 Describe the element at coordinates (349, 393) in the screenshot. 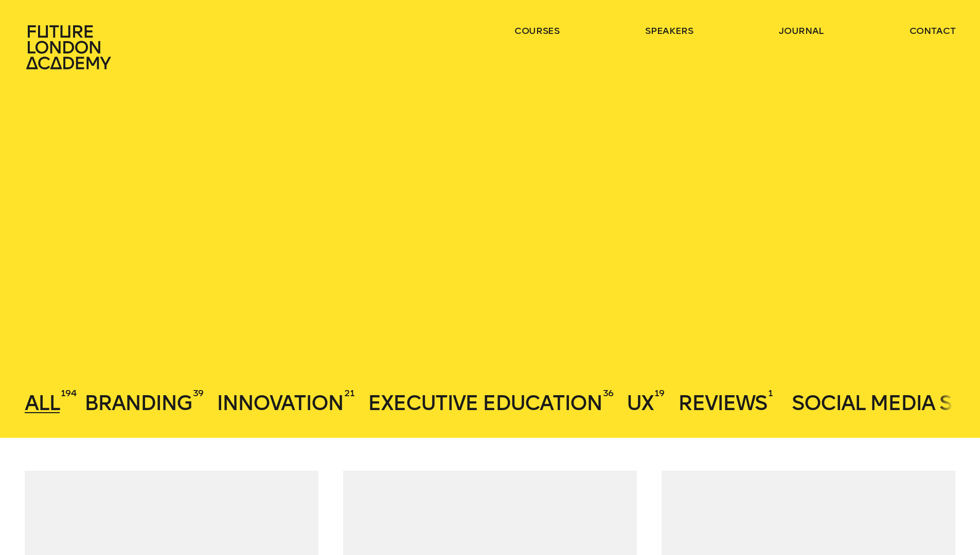

I see `sup: 21` at that location.